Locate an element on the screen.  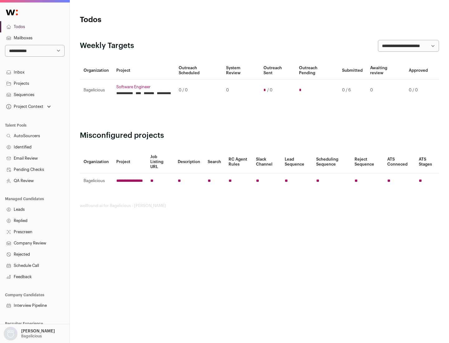
th: ATS Conneced is located at coordinates (400, 162).